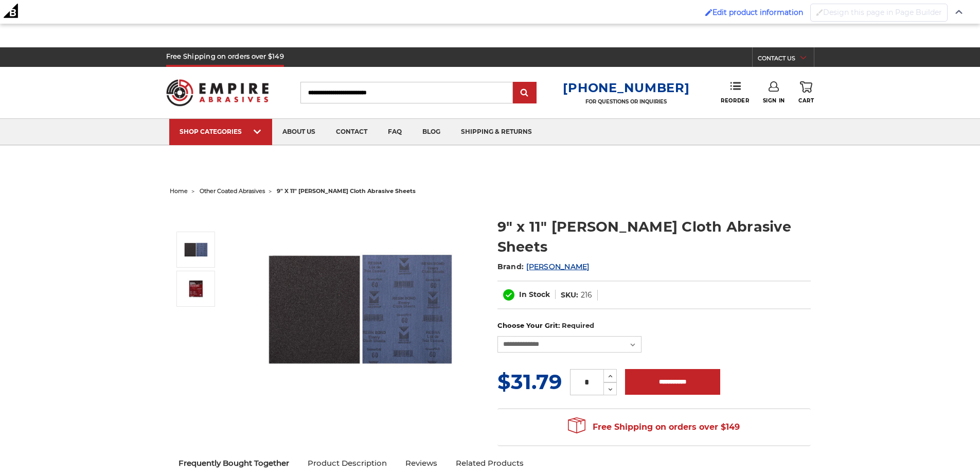 This screenshot has height=473, width=980. I want to click on span: Reorder, so click(735, 101).